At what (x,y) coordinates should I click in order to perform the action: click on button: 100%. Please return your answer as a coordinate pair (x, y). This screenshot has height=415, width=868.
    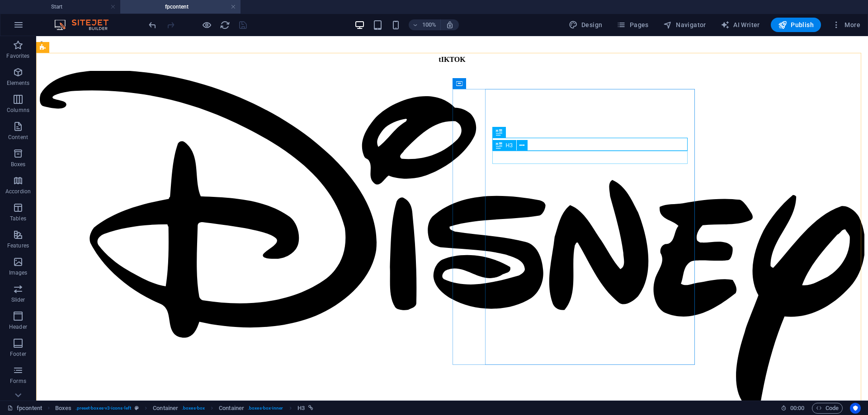
    Looking at the image, I should click on (425, 25).